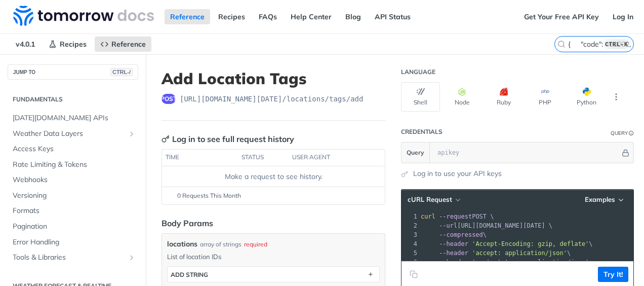 The height and width of the screenshot is (286, 644). Describe the element at coordinates (273, 177) in the screenshot. I see `div: Make a request to see history.` at that location.